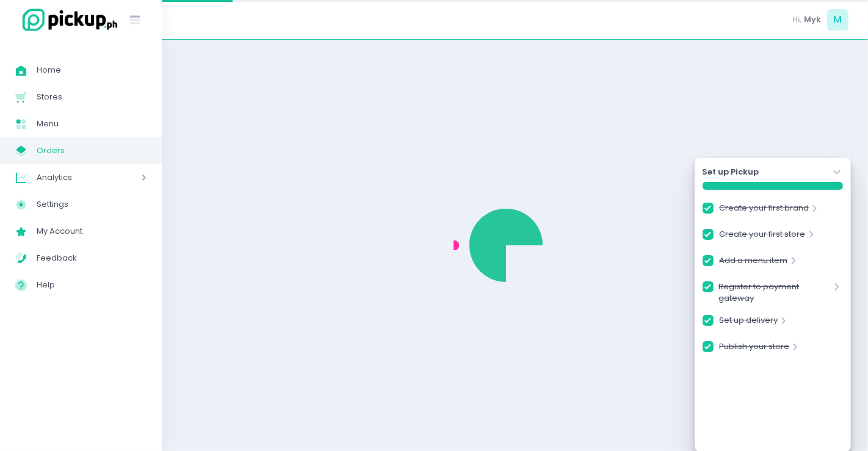 This screenshot has width=868, height=451. What do you see at coordinates (754, 348) in the screenshot?
I see `a: Publish your store` at bounding box center [754, 348].